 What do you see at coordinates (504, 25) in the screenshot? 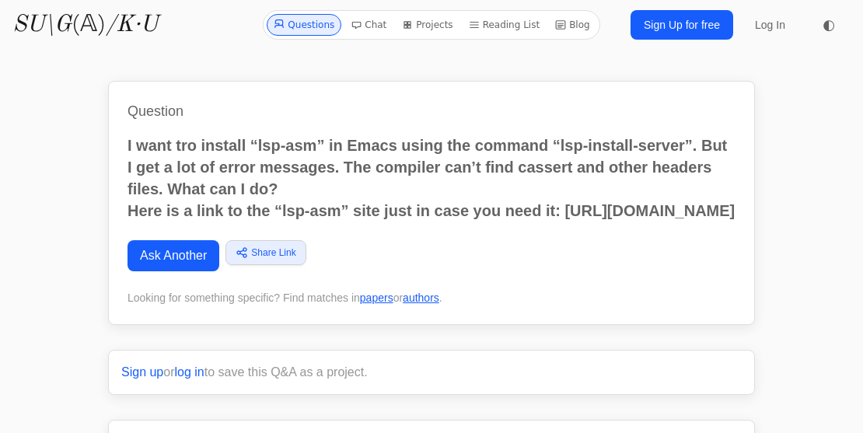
I see `a: Reading List` at bounding box center [504, 25].